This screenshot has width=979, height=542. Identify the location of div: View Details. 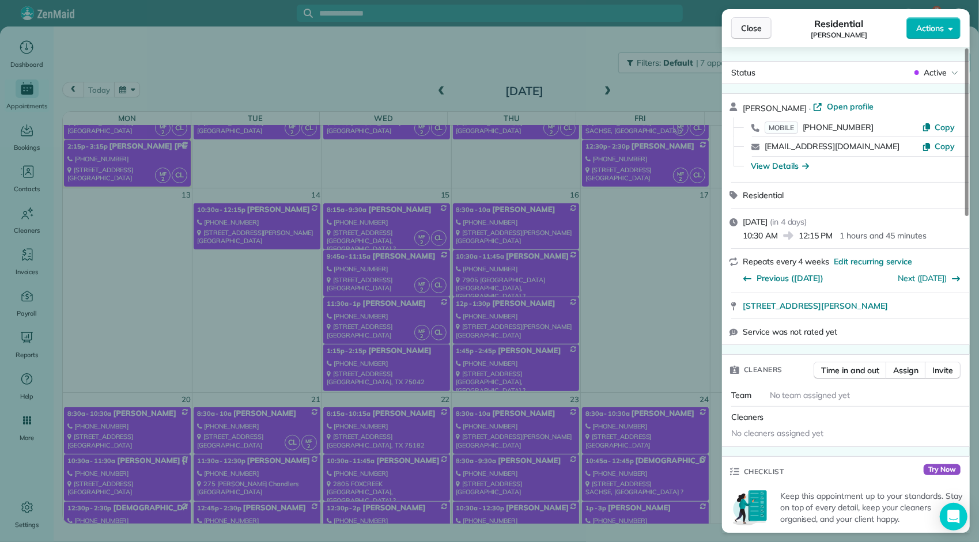
(779, 166).